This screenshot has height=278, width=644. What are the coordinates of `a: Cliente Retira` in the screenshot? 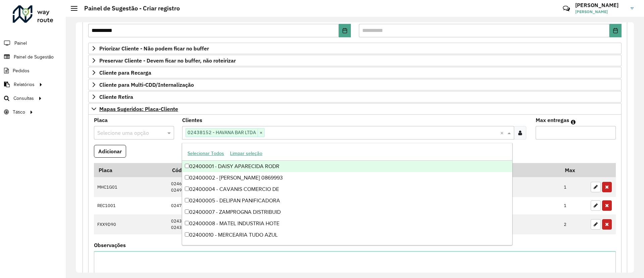 It's located at (355, 97).